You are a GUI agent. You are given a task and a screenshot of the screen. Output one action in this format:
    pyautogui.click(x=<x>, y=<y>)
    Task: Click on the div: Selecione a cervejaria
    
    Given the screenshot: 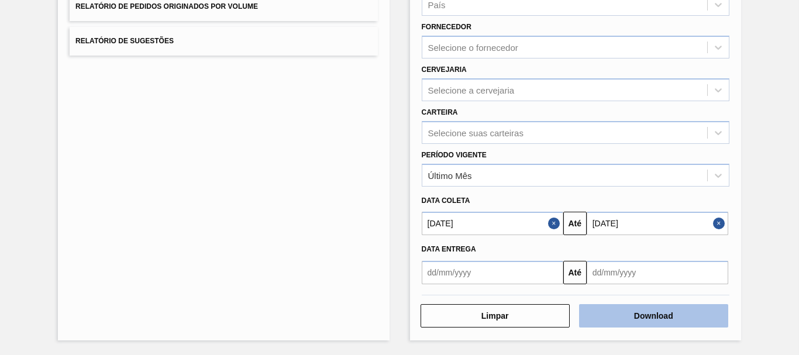 What is the action you would take?
    pyautogui.click(x=471, y=89)
    